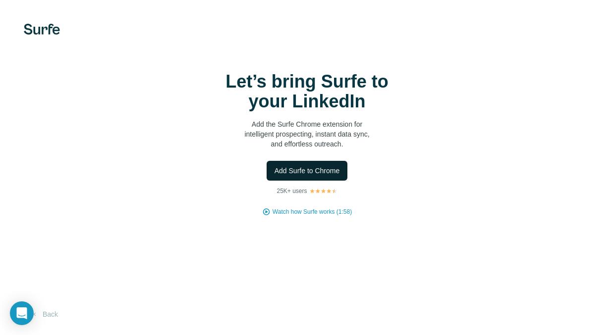 The width and height of the screenshot is (614, 335). I want to click on p: 25K+ users, so click(291, 191).